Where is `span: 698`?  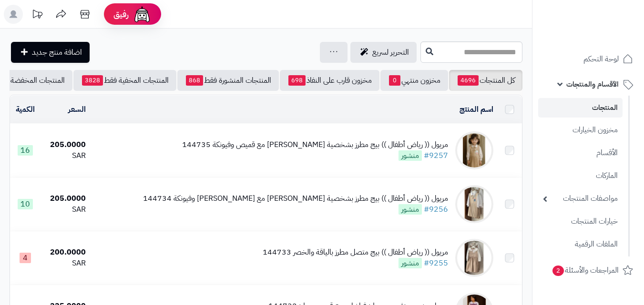 span: 698 is located at coordinates (297, 81).